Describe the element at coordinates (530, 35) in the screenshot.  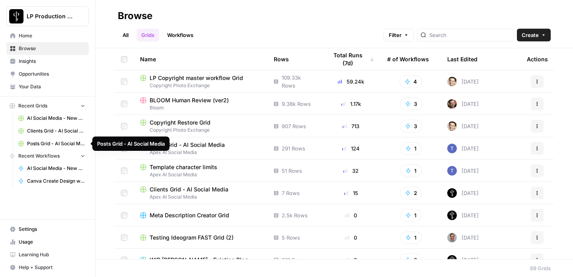
I see `span: Create` at that location.